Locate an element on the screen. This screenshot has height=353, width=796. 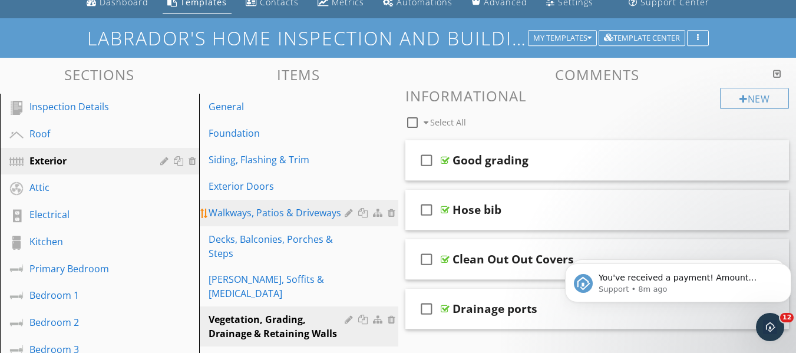
h3: Informational is located at coordinates (597, 95).